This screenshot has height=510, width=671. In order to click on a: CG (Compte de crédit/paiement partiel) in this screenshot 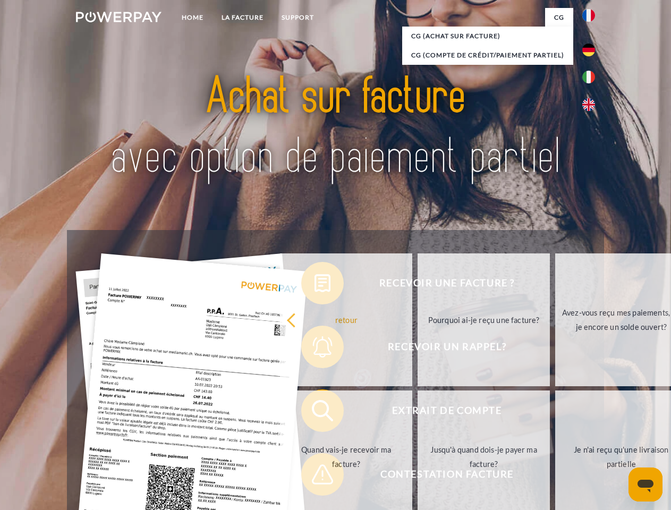, I will do `click(488, 55)`.